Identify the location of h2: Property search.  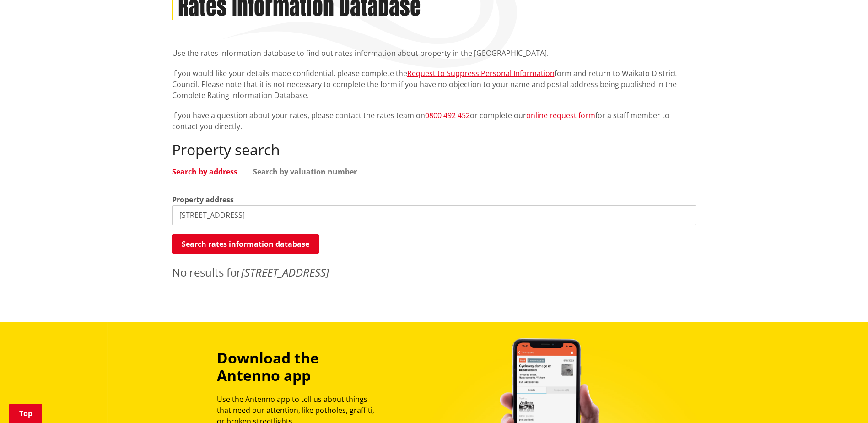
(435, 150).